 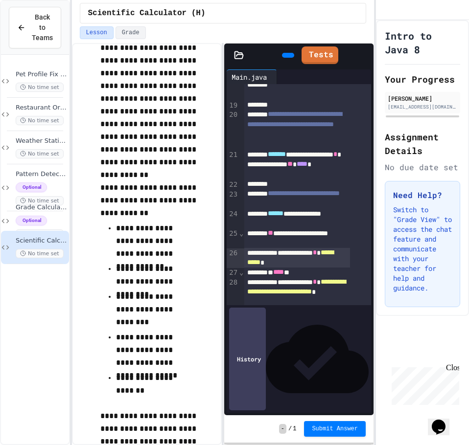 I want to click on div: 21, so click(x=232, y=165).